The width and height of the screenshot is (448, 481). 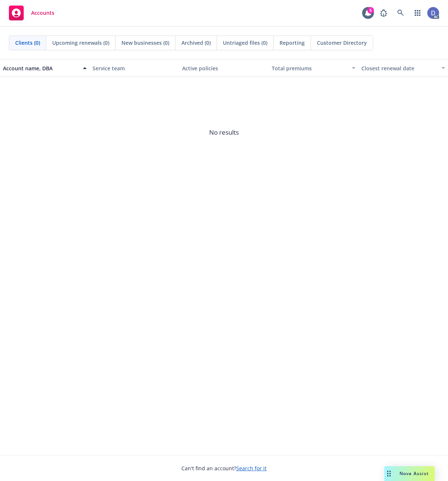 What do you see at coordinates (292, 43) in the screenshot?
I see `span: Reporting` at bounding box center [292, 43].